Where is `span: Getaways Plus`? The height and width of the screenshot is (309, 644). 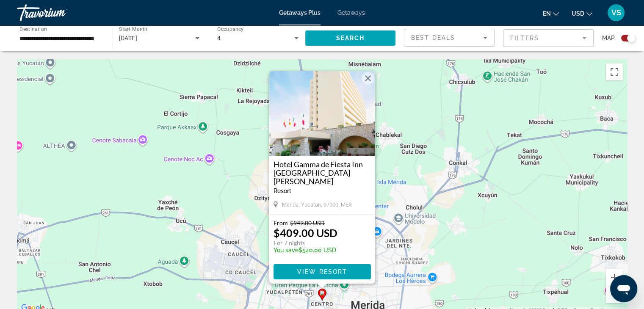
span: Getaways Plus is located at coordinates (300, 13).